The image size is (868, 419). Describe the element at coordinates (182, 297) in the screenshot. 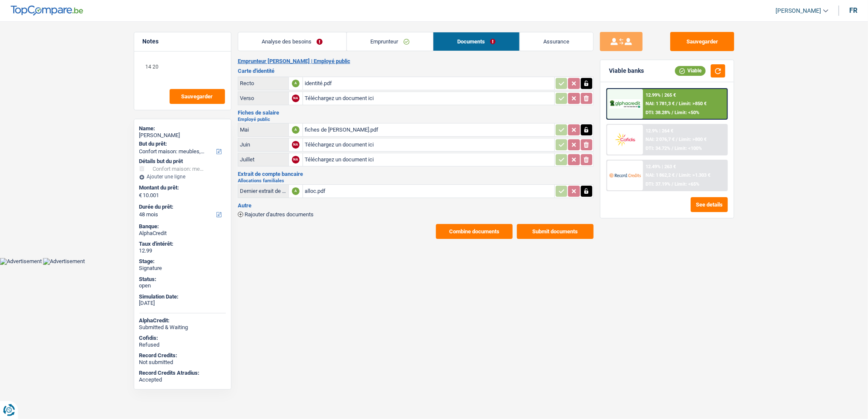

I see `div: Simulation Date:` at that location.